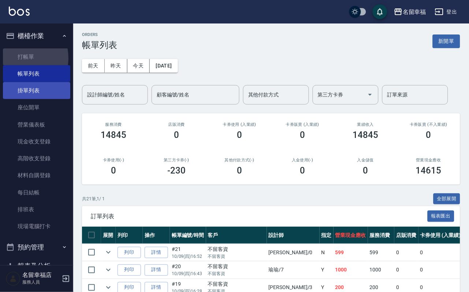 Image resolution: width=469 pixels, height=292 pixels. I want to click on button: 全部展開, so click(447, 199).